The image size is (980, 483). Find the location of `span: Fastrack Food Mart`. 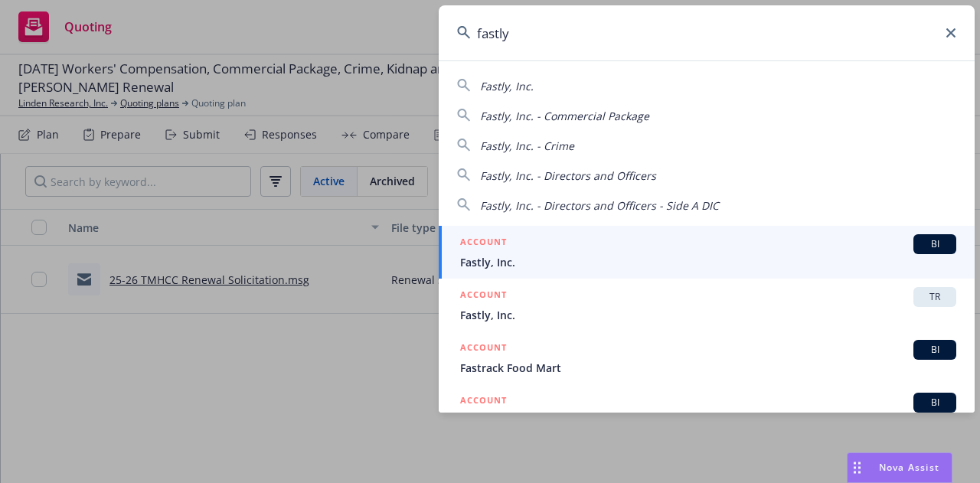

span: Fastrack Food Mart is located at coordinates (708, 368).